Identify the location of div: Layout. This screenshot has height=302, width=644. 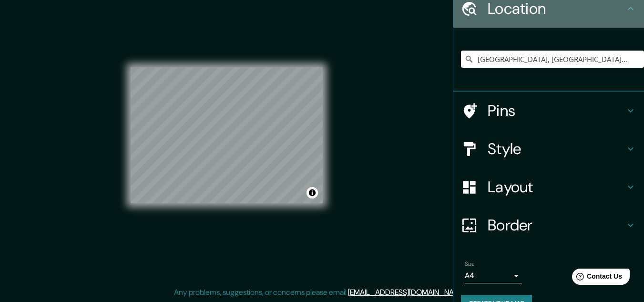
(548, 187).